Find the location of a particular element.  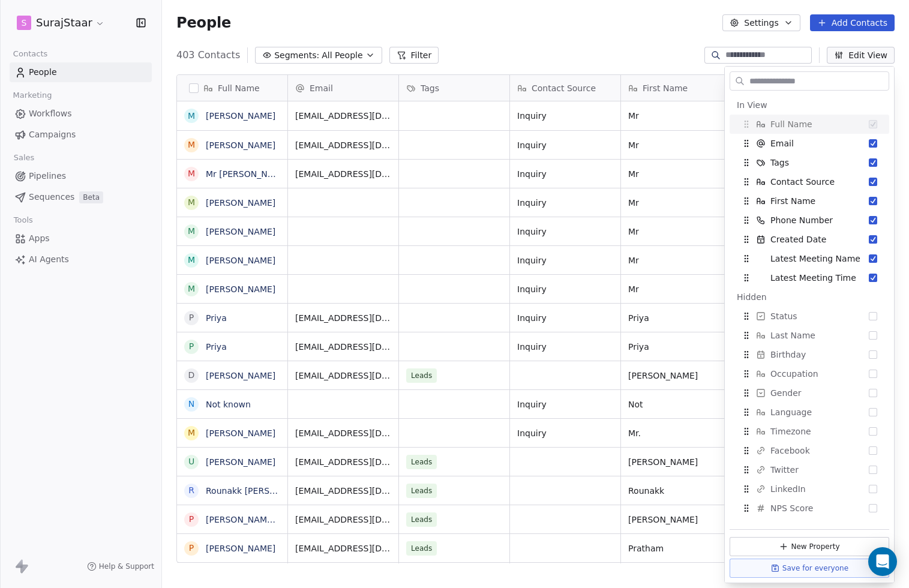

button: Edit View is located at coordinates (860, 56).